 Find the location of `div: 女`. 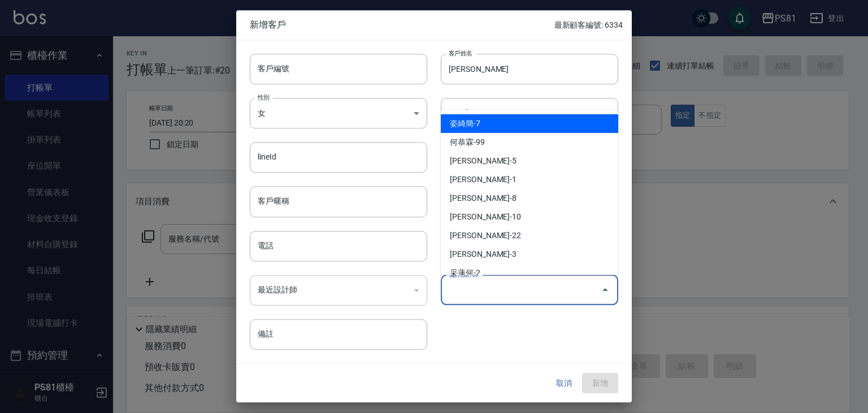

div: 女 is located at coordinates (339, 113).